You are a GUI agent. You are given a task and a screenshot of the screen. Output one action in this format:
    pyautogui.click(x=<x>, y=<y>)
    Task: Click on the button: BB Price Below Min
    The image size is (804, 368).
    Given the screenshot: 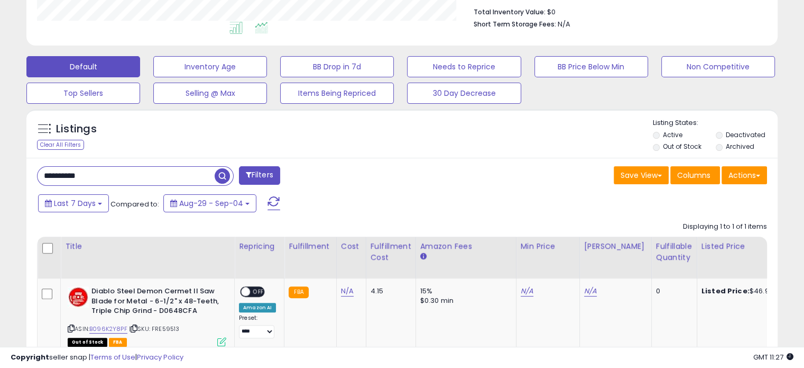 What is the action you would take?
    pyautogui.click(x=591, y=67)
    